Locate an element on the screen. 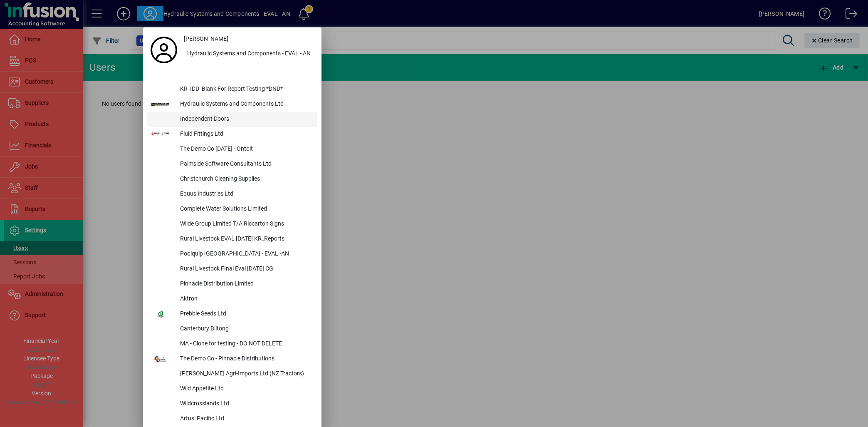  button: Wild Appetite Ltd is located at coordinates (232, 389).